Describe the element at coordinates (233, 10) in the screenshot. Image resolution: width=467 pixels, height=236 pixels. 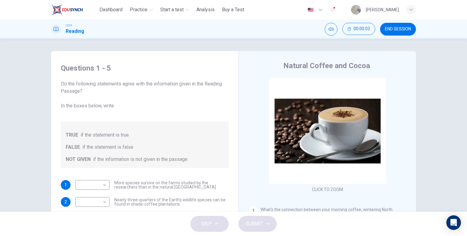
I see `button: Buy a Test` at that location.